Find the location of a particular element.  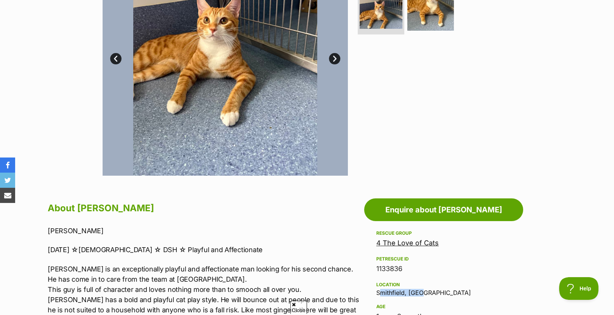

div: Age is located at coordinates (444, 307).